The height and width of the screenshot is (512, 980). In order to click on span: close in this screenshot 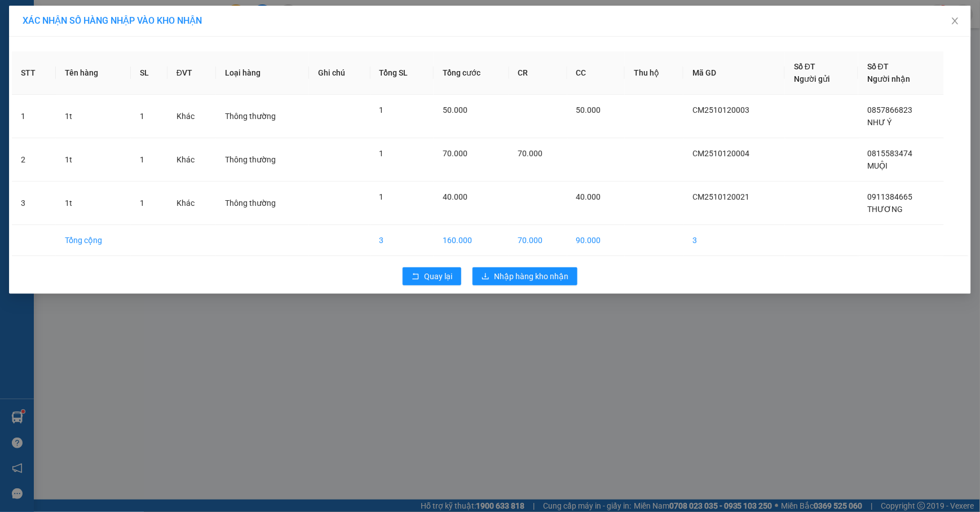, I will do `click(955, 21)`.